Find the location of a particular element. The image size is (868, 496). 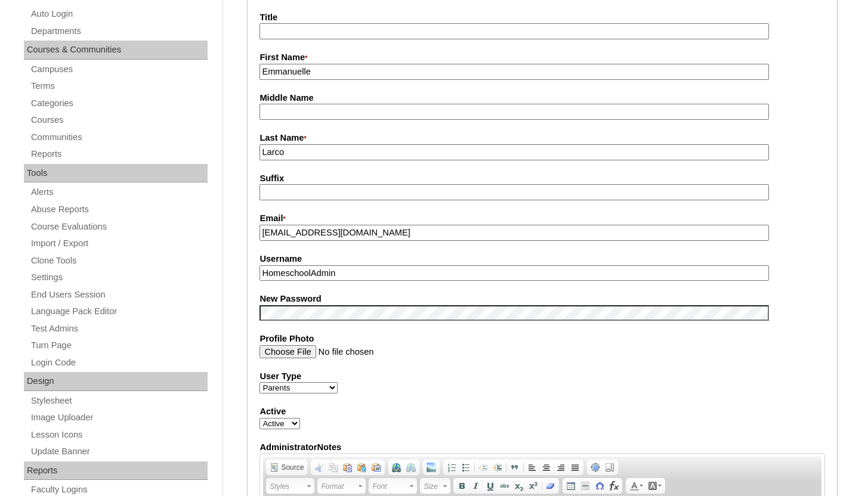

a: Size is located at coordinates (435, 486).